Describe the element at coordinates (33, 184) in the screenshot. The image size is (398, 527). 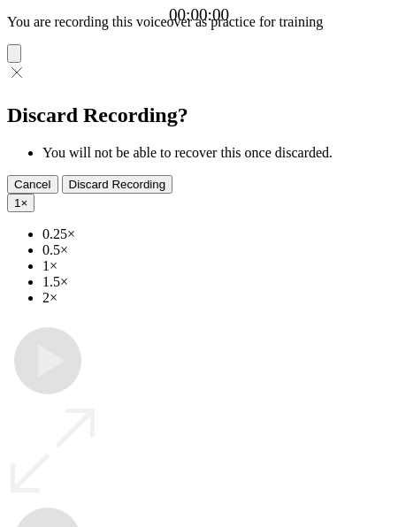
I see `button: Cancel` at that location.